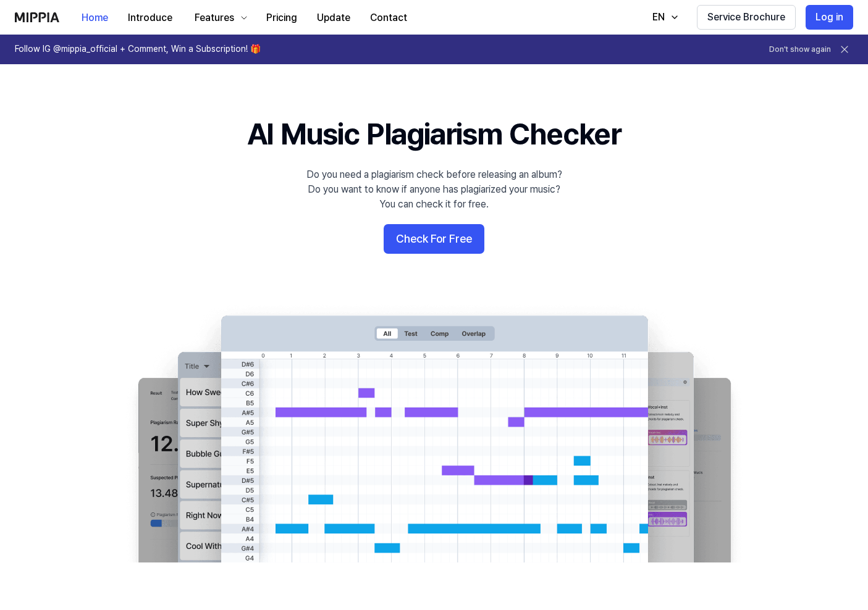 This screenshot has width=868, height=610. Describe the element at coordinates (434, 134) in the screenshot. I see `h1: AI Music Plagiarism Checker` at that location.